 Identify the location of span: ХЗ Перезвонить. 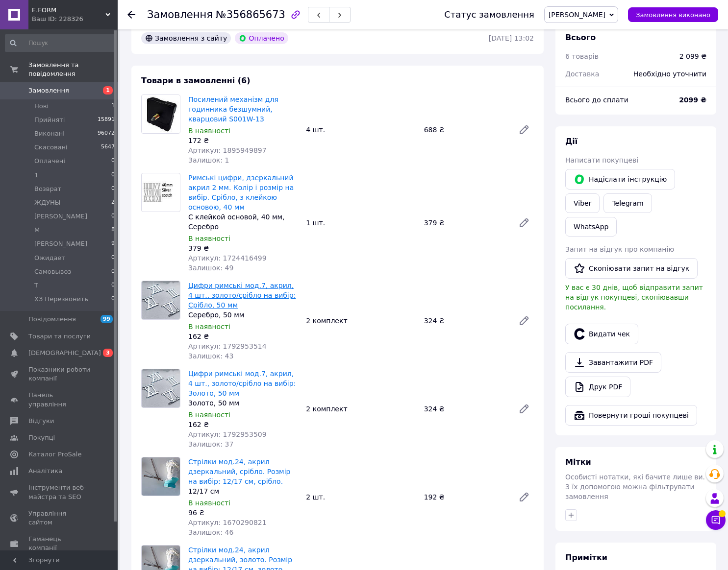
(61, 300).